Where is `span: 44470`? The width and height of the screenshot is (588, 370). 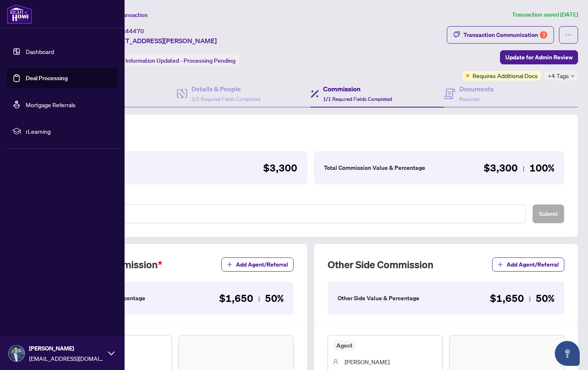
span: 44470 is located at coordinates (134, 31).